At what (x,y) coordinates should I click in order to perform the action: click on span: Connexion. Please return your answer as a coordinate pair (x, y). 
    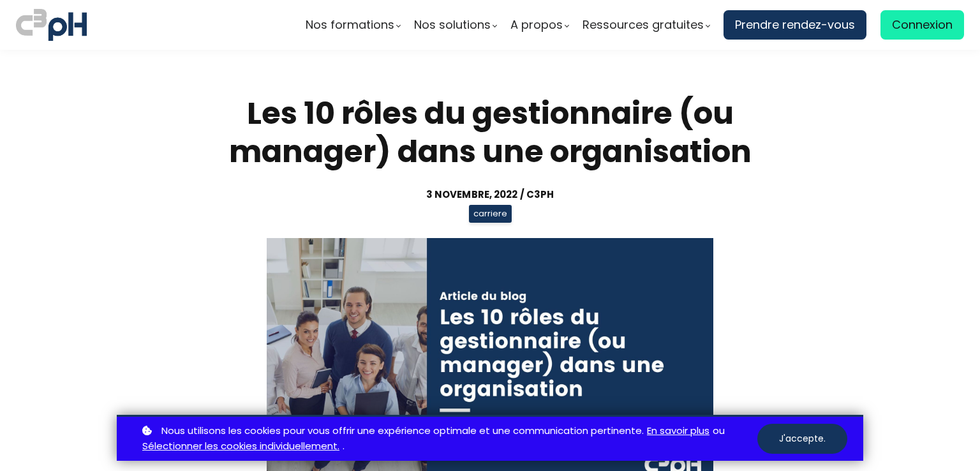
    Looking at the image, I should click on (922, 25).